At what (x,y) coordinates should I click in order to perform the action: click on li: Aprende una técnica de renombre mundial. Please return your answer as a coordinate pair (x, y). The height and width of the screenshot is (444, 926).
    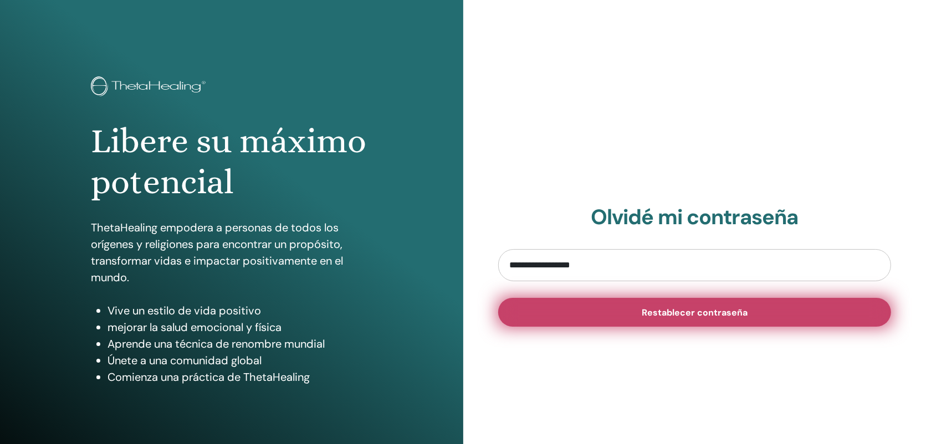
    Looking at the image, I should click on (239, 344).